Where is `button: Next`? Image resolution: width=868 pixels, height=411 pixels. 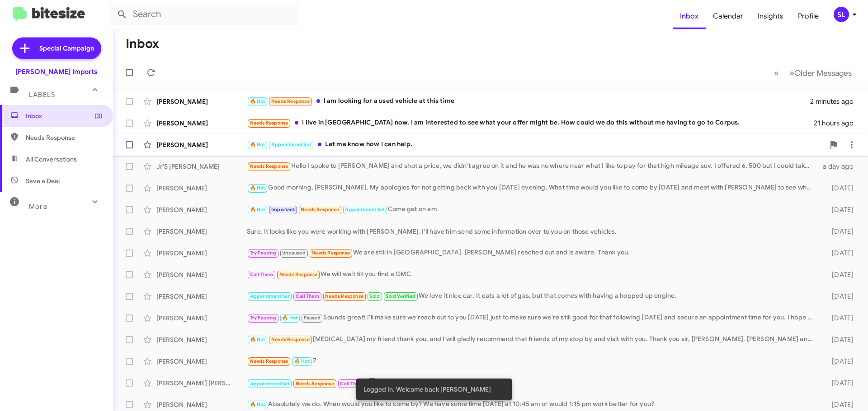
button: Next is located at coordinates (820, 72).